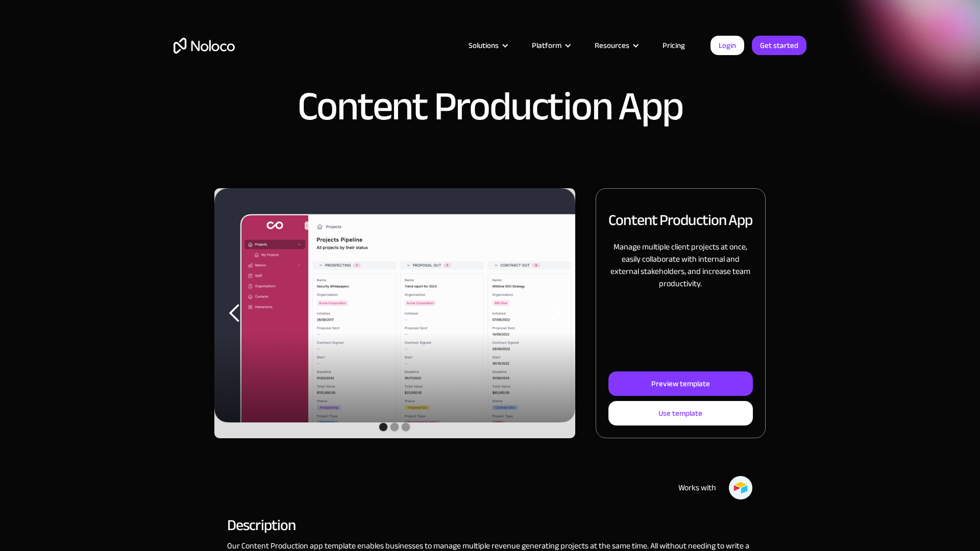 The image size is (980, 551). I want to click on p: Manage multiple client projects at once, easily collaborate with internal and external stakeholde..., so click(680, 266).